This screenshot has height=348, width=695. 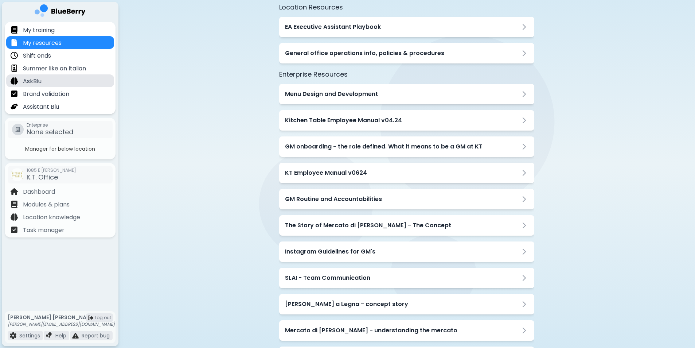 I want to click on h3: SLAI - Team Communication, so click(x=328, y=278).